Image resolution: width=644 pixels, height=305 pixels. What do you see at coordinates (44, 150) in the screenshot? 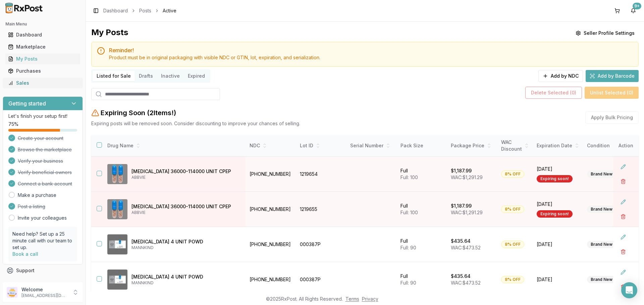
I see `span: Browse the marketplace` at bounding box center [44, 150].